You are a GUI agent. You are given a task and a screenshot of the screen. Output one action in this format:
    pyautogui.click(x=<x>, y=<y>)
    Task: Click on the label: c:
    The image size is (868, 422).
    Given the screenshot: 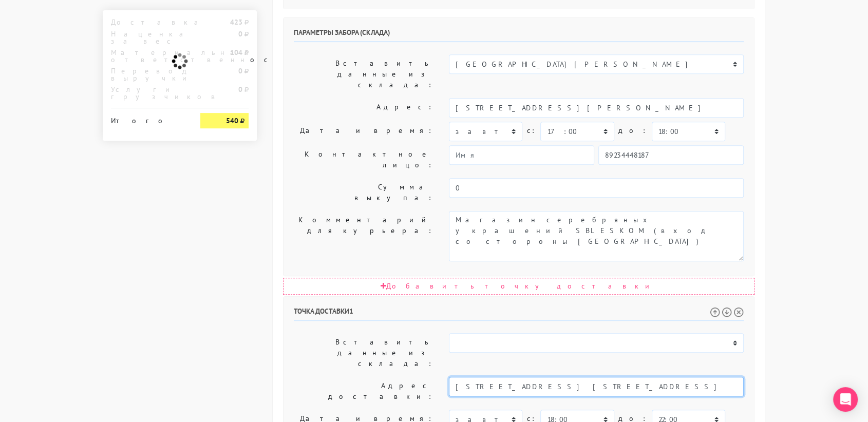 What is the action you would take?
    pyautogui.click(x=531, y=130)
    